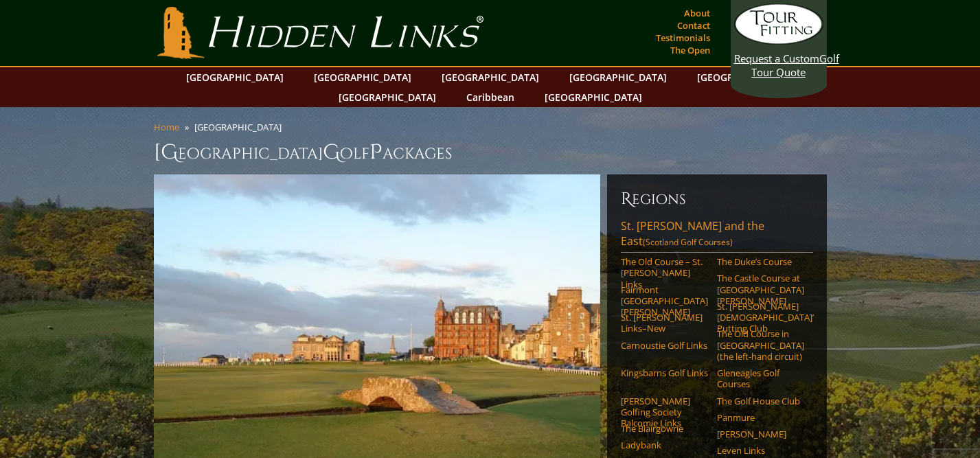 This screenshot has width=980, height=458. I want to click on span: G, so click(331, 152).